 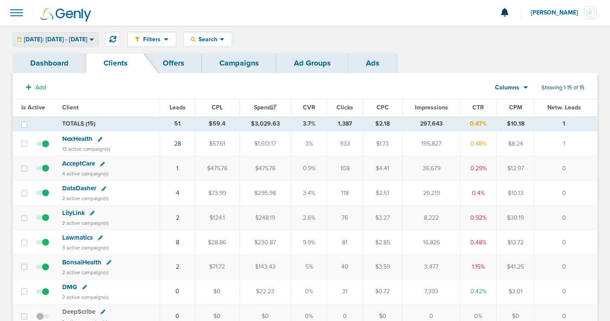 What do you see at coordinates (516, 169) in the screenshot?
I see `td: $12.97` at bounding box center [516, 169].